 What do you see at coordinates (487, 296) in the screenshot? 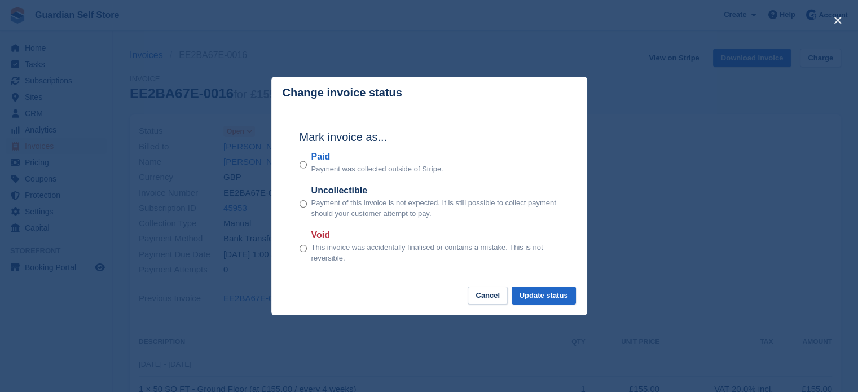
I see `button: Cancel` at bounding box center [487, 296].